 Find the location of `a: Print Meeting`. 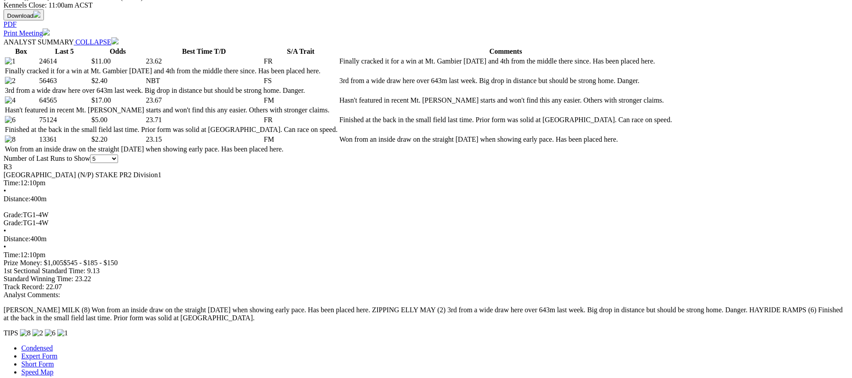

a: Print Meeting is located at coordinates (27, 33).